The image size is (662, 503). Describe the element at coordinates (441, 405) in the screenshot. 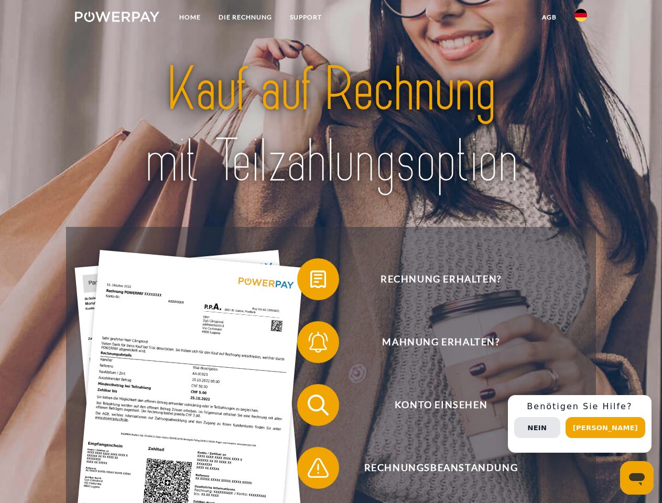

I see `span: Konto einsehen` at that location.